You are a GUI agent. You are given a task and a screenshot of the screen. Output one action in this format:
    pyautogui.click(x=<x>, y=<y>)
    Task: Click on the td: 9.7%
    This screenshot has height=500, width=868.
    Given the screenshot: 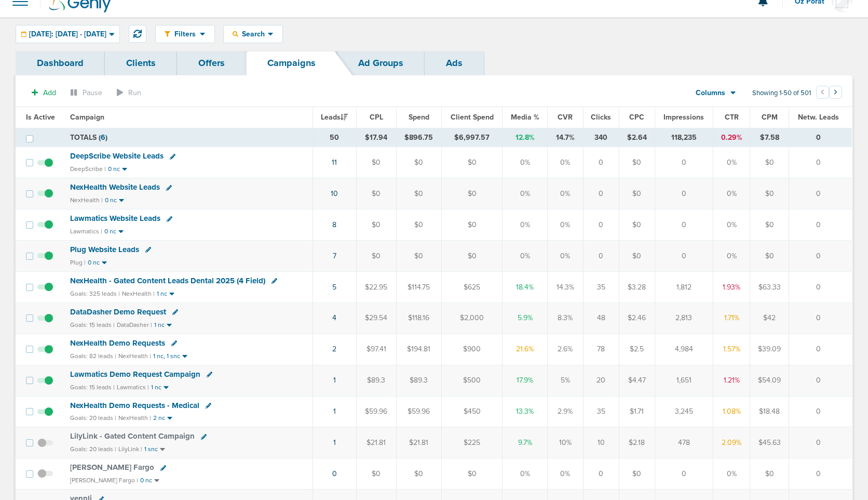 What is the action you would take?
    pyautogui.click(x=525, y=442)
    